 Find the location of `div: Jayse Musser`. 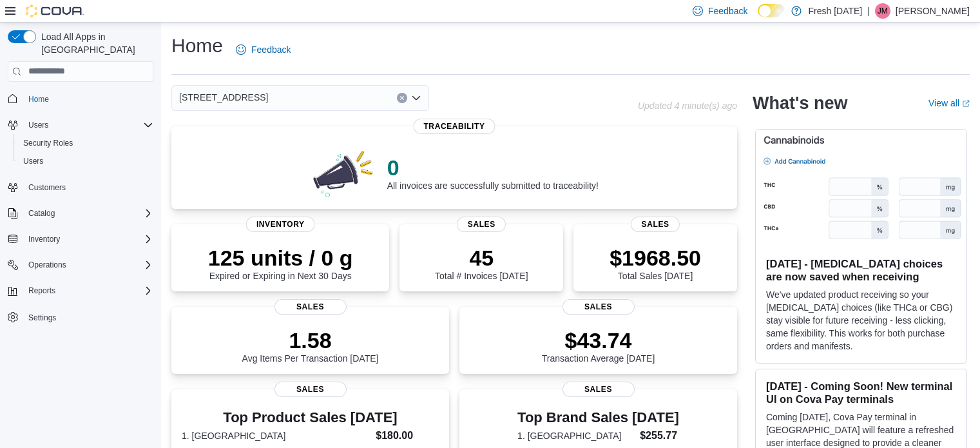

div: Jayse Musser is located at coordinates (882, 11).